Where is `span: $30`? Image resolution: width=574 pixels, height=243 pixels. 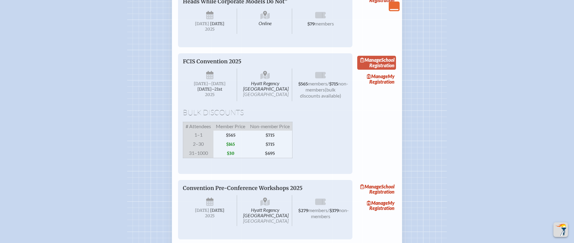 span: $30 is located at coordinates (231, 153).